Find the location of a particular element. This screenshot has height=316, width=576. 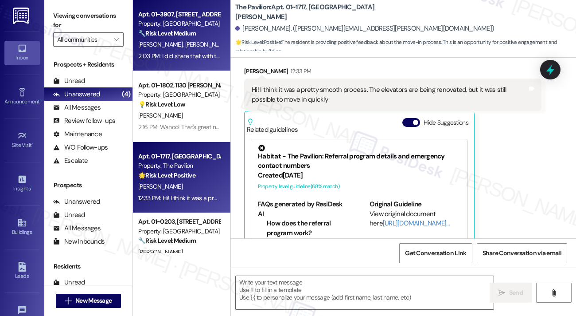

div: View original document here is located at coordinates (415, 218).